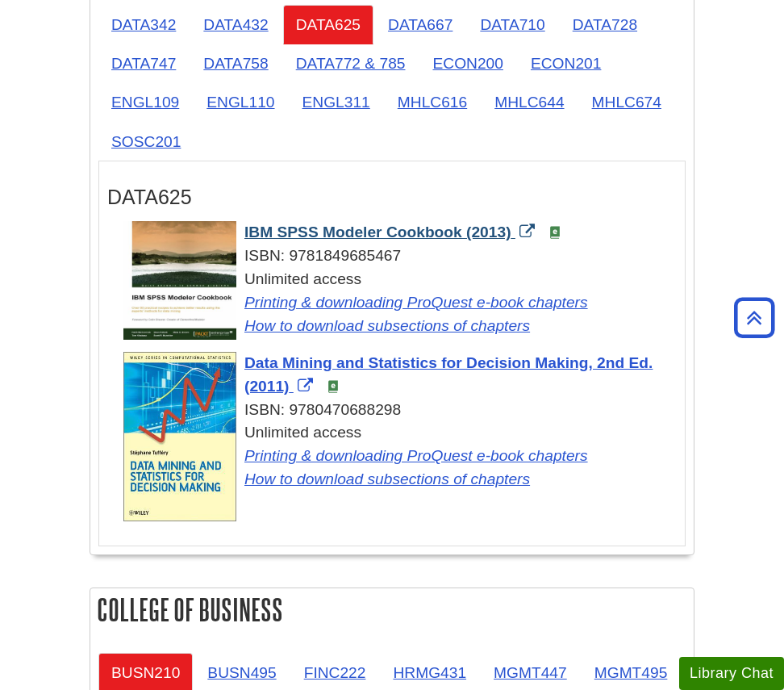  What do you see at coordinates (235, 24) in the screenshot?
I see `a: DATA432` at bounding box center [235, 24].